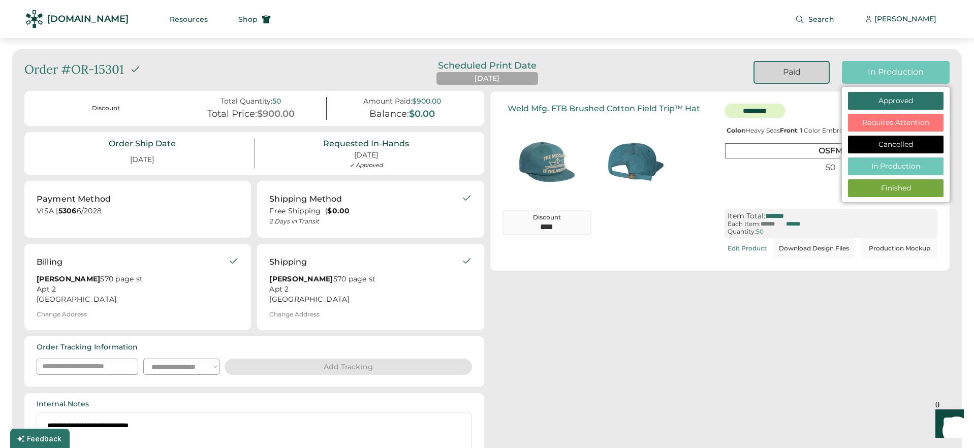  I want to click on div: Scheduled Print Date, so click(487, 66).